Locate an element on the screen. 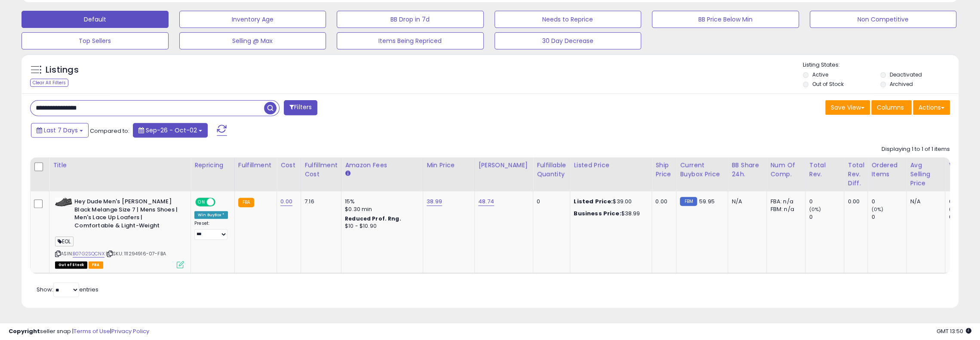 The image size is (980, 340). div: FBM: n/a is located at coordinates (784, 210).